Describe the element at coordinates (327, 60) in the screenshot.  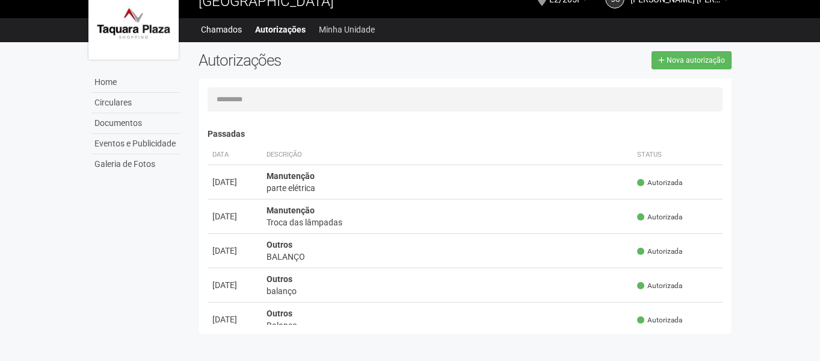
I see `h2: Autorizações` at that location.